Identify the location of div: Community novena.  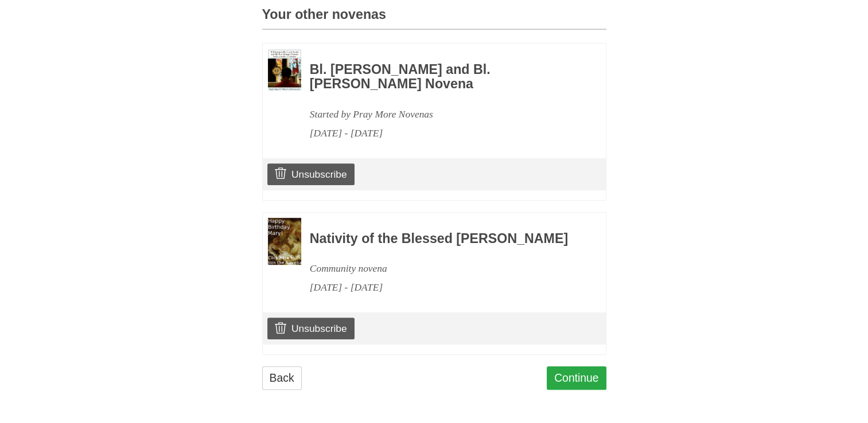
(442, 268).